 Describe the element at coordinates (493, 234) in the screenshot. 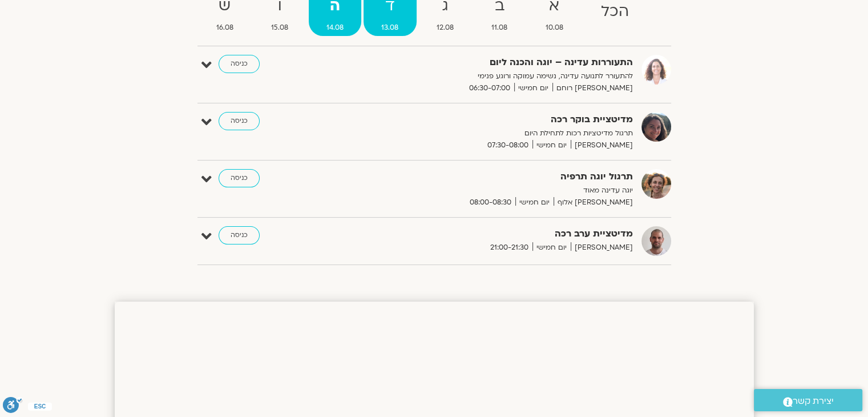

I see `strong: מדיטציית ערב רכה` at that location.